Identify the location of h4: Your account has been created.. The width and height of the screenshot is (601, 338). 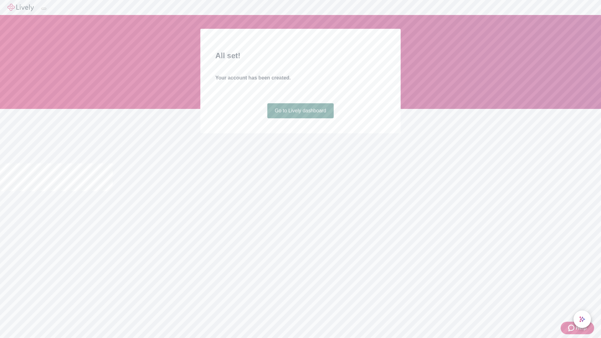
(300, 78).